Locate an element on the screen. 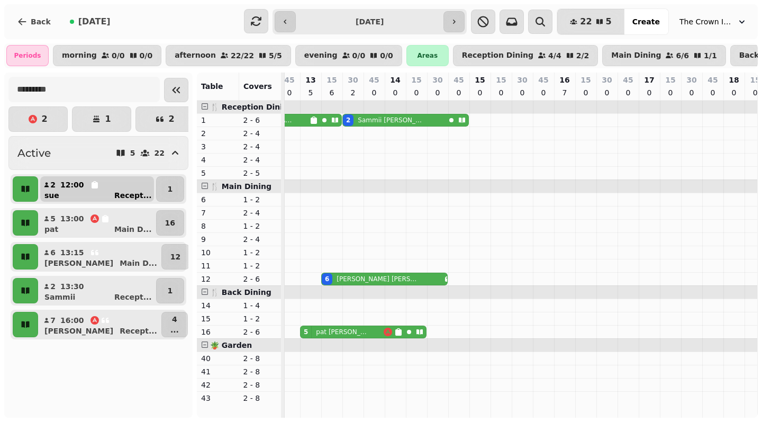  p: 16 is located at coordinates (564, 80).